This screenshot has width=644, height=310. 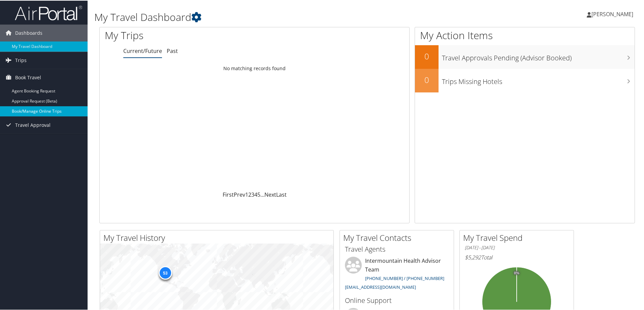 I want to click on span: $5,292, so click(x=473, y=257).